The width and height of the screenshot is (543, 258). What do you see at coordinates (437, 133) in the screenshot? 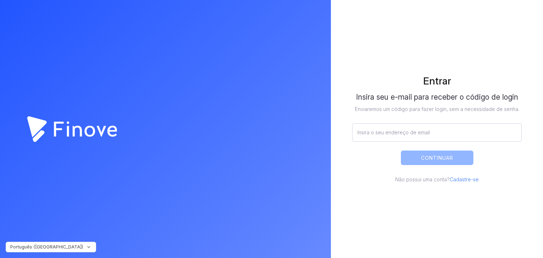
I see `input: Insira o seu endereço de email` at bounding box center [437, 133].